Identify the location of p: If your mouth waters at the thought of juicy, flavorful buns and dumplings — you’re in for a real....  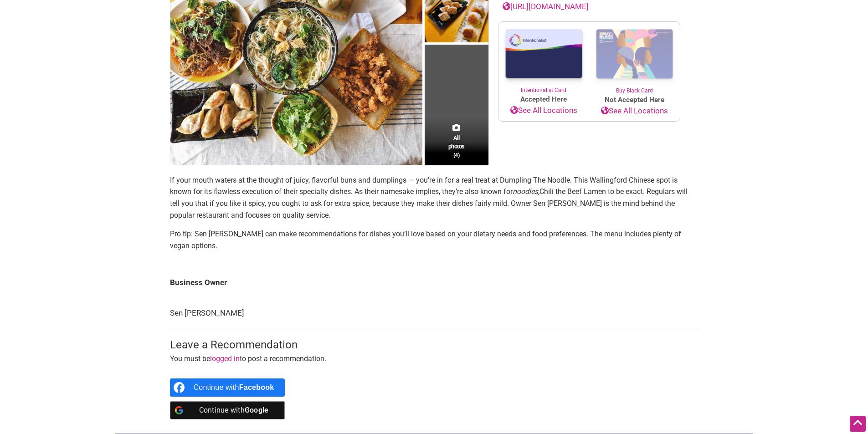
(434, 197).